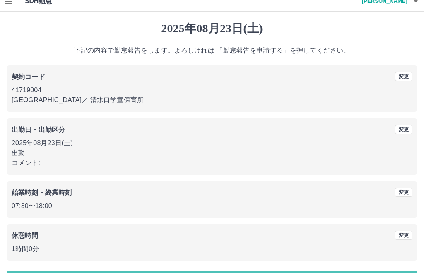  I want to click on b: 出勤日・出勤区分, so click(38, 130).